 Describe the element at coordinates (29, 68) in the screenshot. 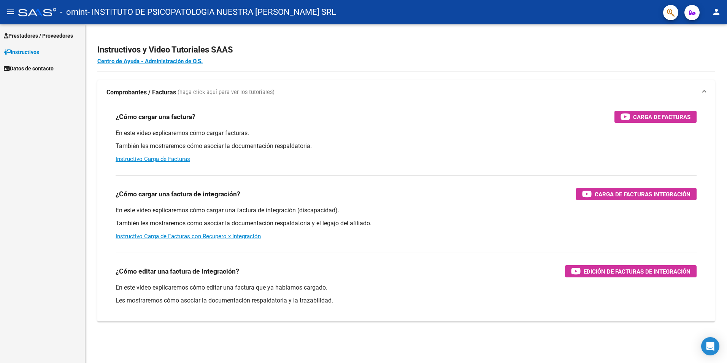

I see `span: Datos de contacto` at that location.